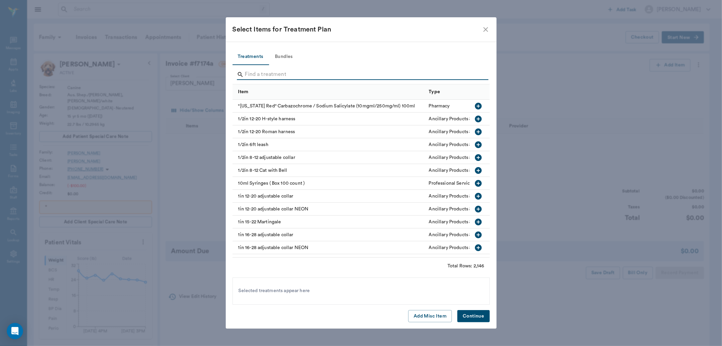  Describe the element at coordinates (274, 290) in the screenshot. I see `span: Selected treatments appear here` at that location.